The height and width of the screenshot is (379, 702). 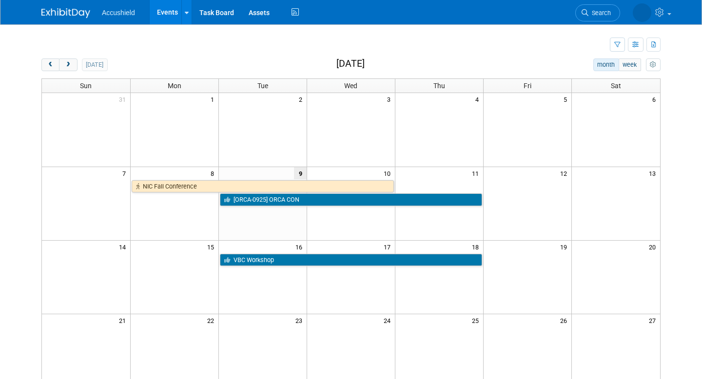 I want to click on span: 14, so click(x=124, y=247).